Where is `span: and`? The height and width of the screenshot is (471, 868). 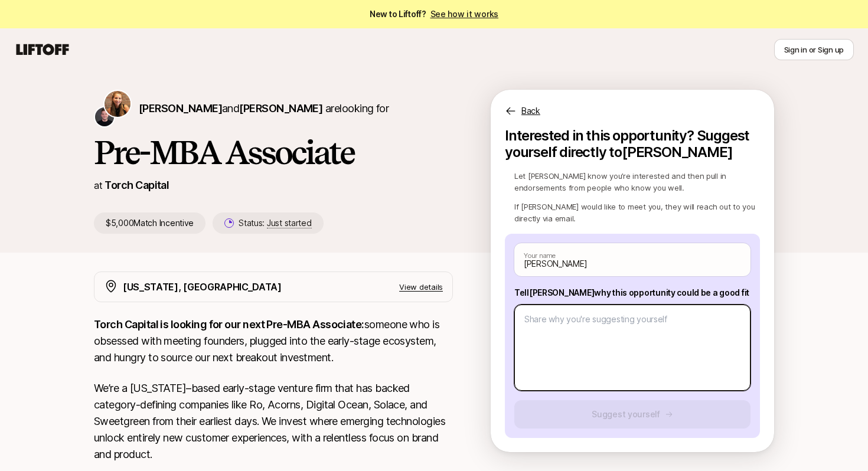 span: and is located at coordinates (272, 108).